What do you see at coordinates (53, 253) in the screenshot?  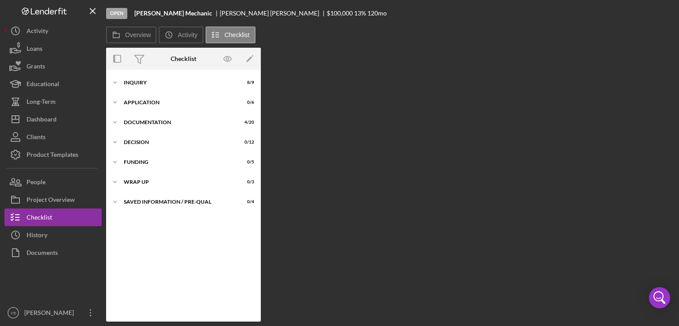 I see `a: Documents` at bounding box center [53, 253].